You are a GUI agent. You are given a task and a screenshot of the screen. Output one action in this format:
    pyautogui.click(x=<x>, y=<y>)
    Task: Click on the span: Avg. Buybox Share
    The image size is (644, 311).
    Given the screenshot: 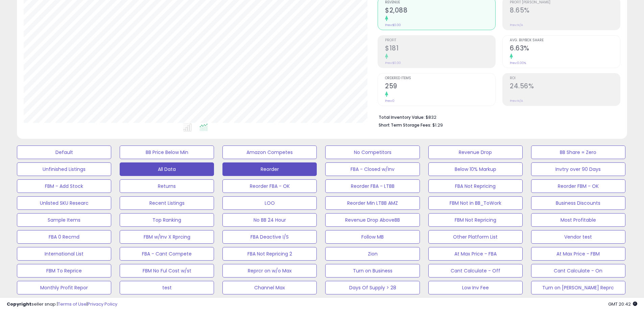 What is the action you would take?
    pyautogui.click(x=565, y=40)
    